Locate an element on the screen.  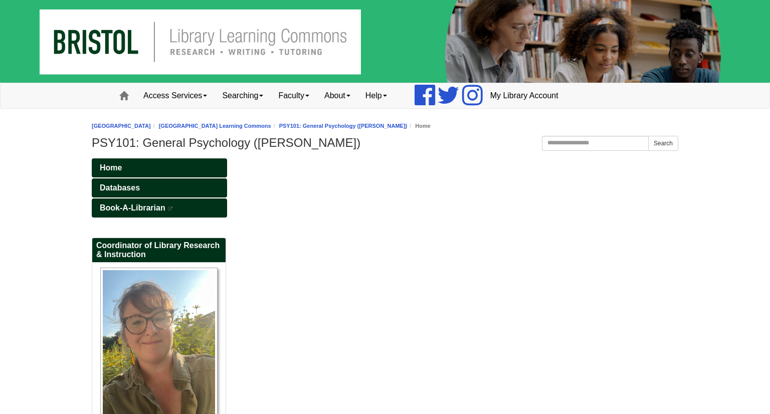
span: Databases is located at coordinates (120, 188).